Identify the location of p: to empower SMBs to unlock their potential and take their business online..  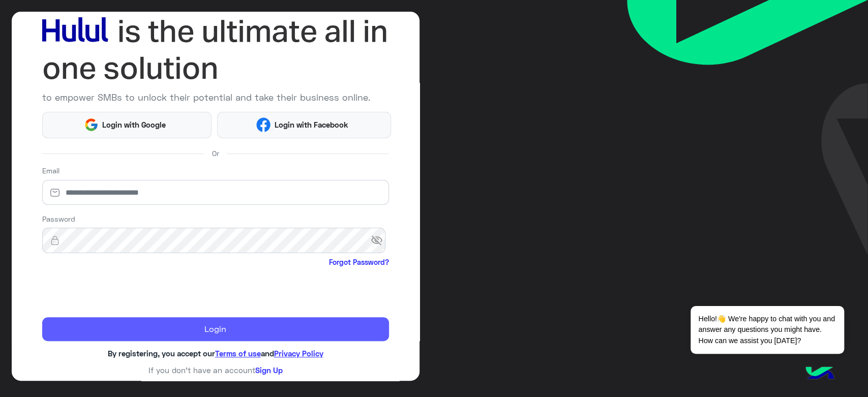
(216, 97).